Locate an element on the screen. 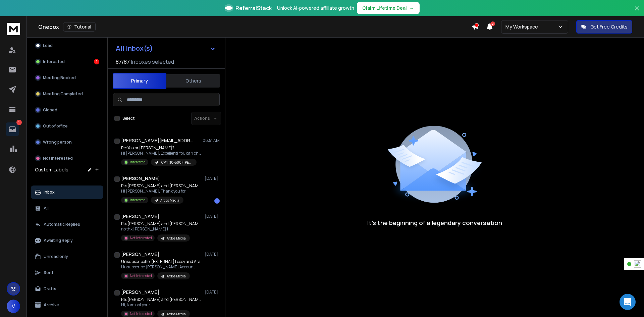  p: 1 is located at coordinates (19, 122).